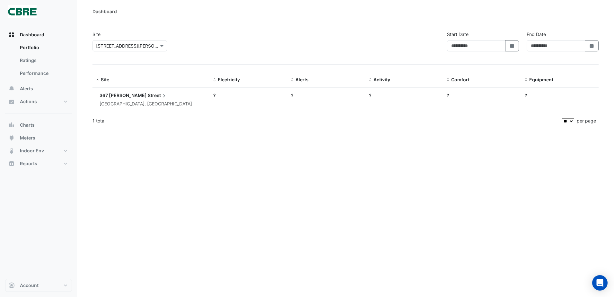  What do you see at coordinates (27, 125) in the screenshot?
I see `span: Charts` at bounding box center [27, 125].